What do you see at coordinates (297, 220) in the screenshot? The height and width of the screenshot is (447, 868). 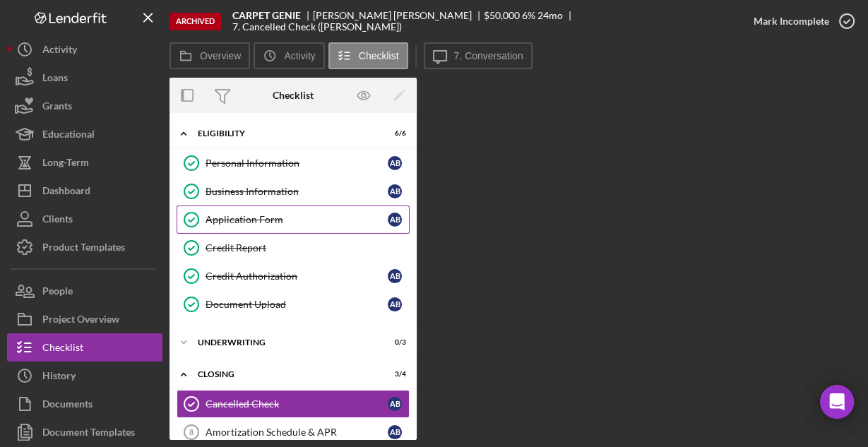 I see `div: Application Form` at bounding box center [297, 220].